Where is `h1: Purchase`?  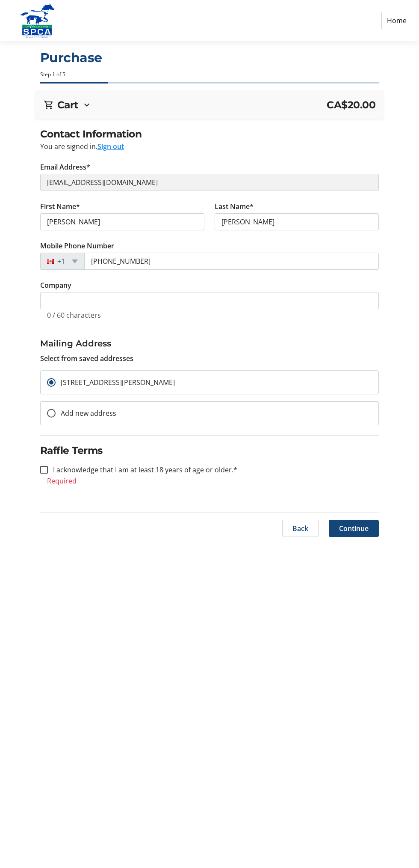 h1: Purchase is located at coordinates (210, 57).